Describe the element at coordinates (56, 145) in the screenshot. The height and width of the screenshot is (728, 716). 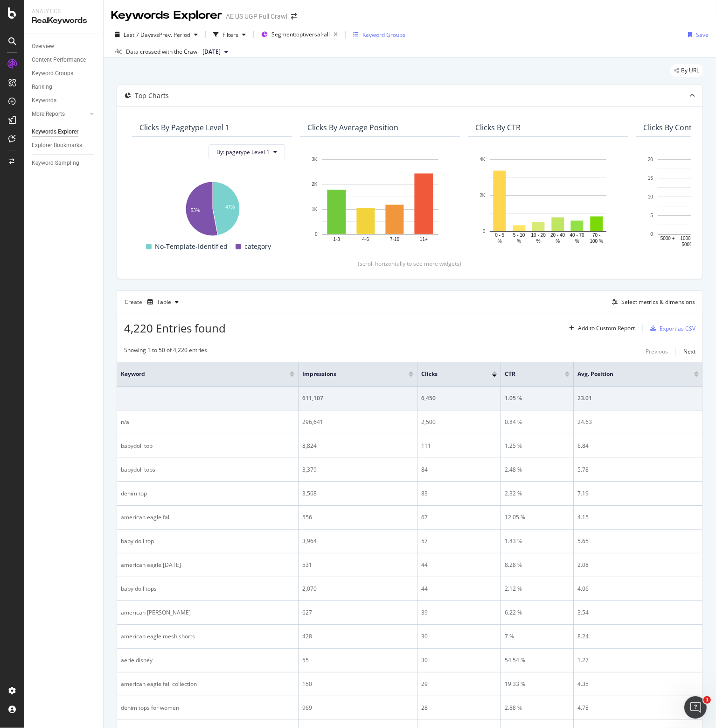
I see `div: Explorer Bookmarks` at that location.